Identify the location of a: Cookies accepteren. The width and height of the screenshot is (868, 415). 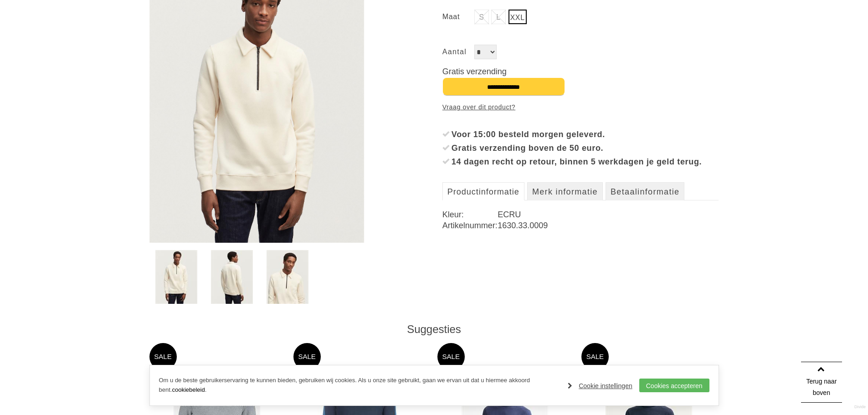
(674, 385).